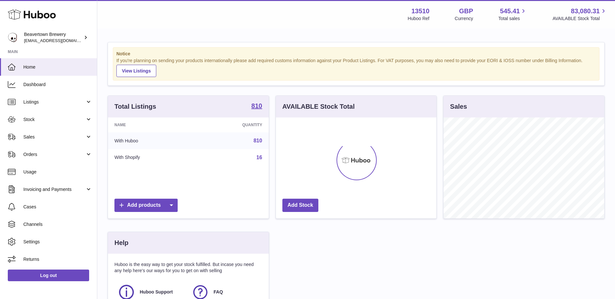 This screenshot has width=615, height=299. I want to click on span: Returns, so click(58, 260).